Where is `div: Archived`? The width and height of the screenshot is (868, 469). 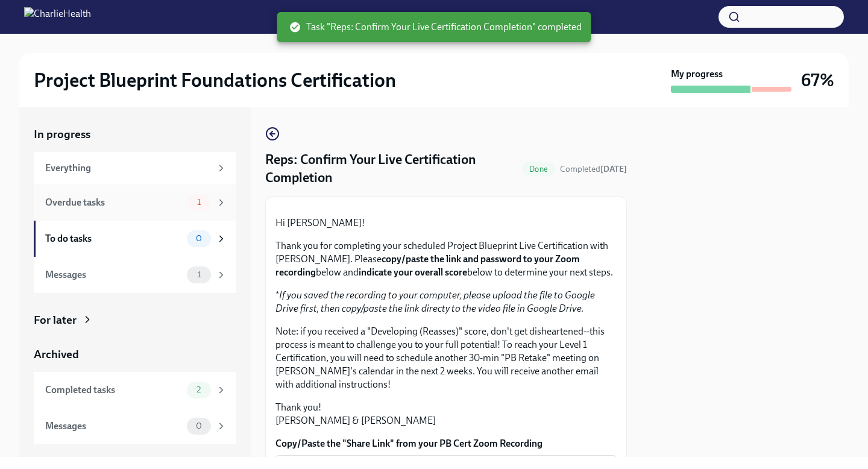 div: Archived is located at coordinates (135, 354).